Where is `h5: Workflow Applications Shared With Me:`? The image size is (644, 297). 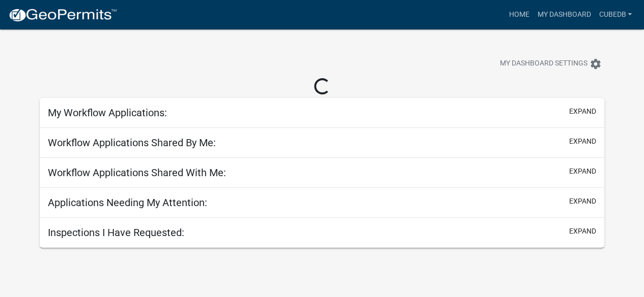 h5: Workflow Applications Shared With Me: is located at coordinates (137, 173).